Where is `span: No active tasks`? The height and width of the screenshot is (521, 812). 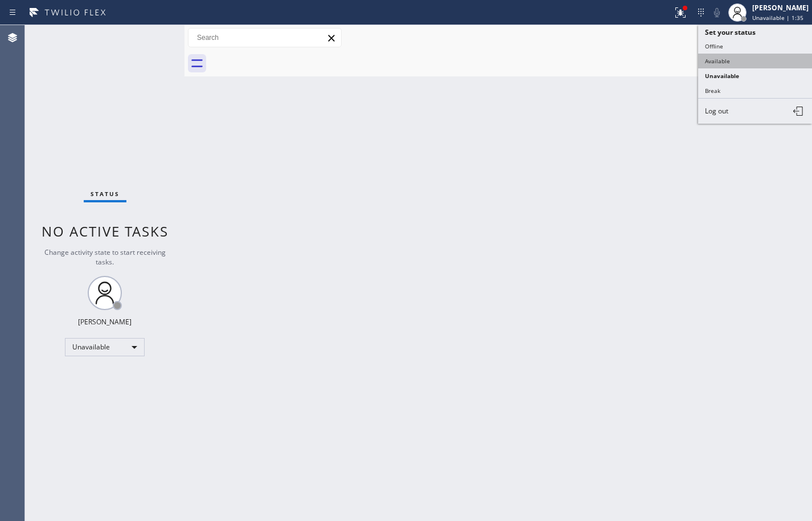 span: No active tasks is located at coordinates (105, 231).